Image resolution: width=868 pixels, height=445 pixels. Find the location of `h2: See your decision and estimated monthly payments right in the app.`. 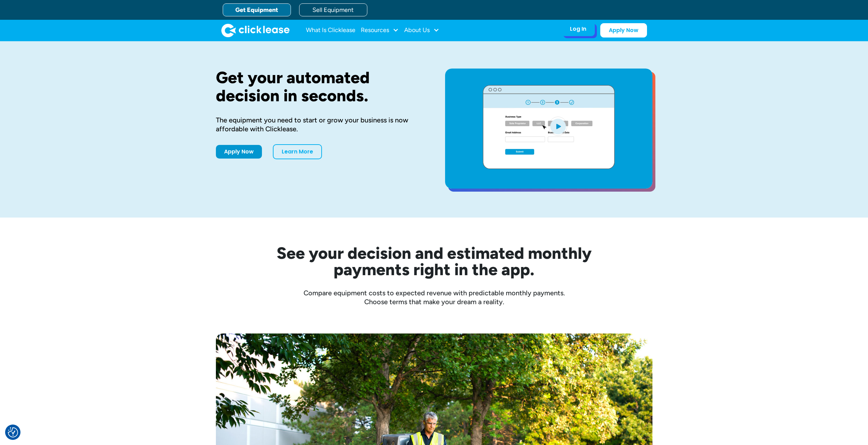

h2: See your decision and estimated monthly payments right in the app. is located at coordinates (434, 262).